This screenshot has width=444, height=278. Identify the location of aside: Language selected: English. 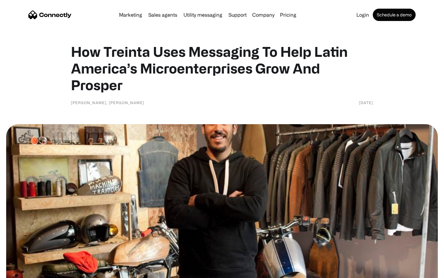
(22, 271).